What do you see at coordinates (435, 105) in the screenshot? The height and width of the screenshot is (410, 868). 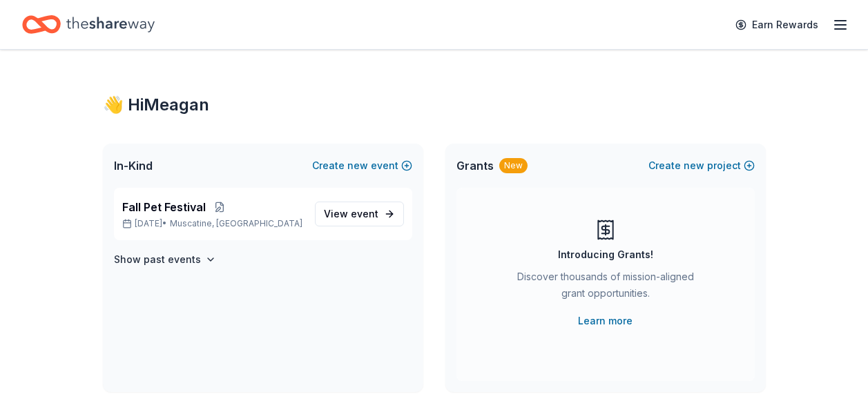 I see `div: 👋 Hi Meagan` at bounding box center [435, 105].